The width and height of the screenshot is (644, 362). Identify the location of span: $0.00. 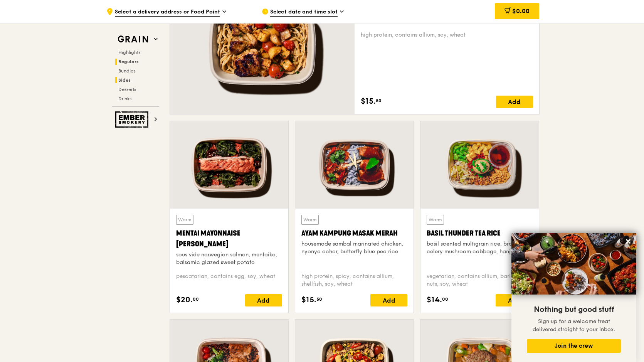
(521, 11).